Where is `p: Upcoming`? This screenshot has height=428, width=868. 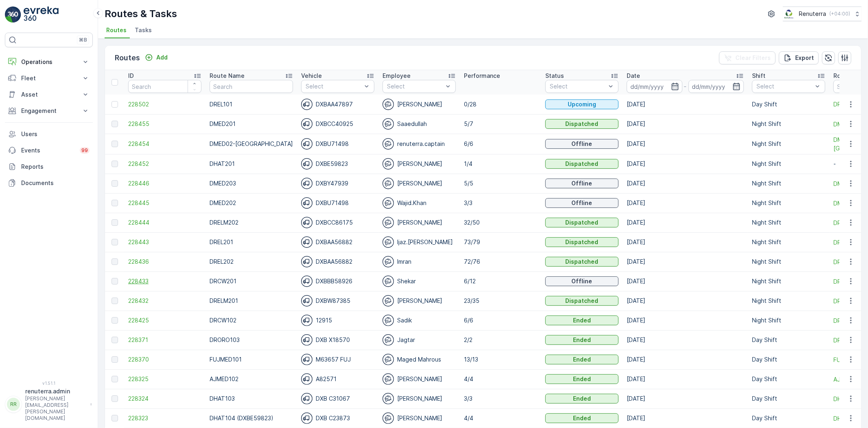 p: Upcoming is located at coordinates (582, 105).